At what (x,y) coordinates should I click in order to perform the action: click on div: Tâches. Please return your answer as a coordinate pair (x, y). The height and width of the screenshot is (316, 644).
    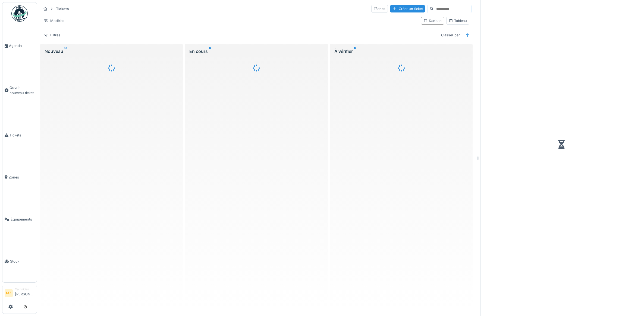
    Looking at the image, I should click on (379, 9).